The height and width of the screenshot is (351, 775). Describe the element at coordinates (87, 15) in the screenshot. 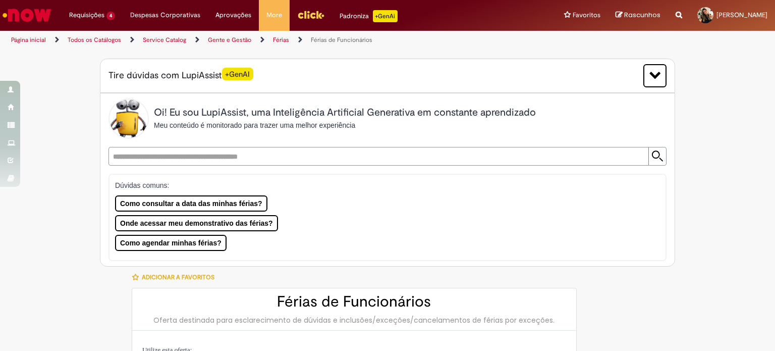

I see `span: Requisições` at that location.